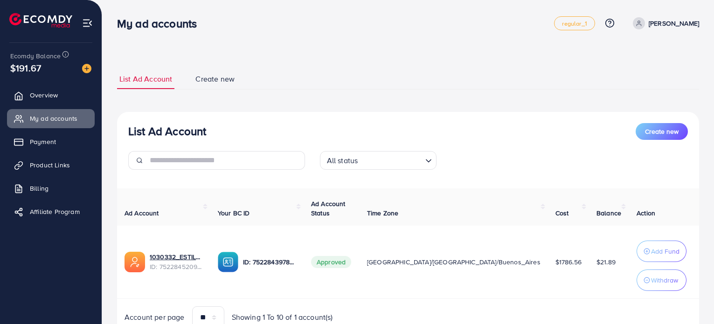  Describe the element at coordinates (51, 95) in the screenshot. I see `a: Overview` at that location.